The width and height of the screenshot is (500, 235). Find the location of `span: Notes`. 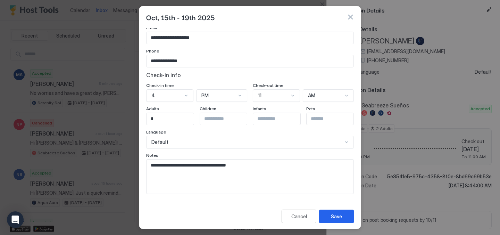

span: Notes is located at coordinates (152, 155).